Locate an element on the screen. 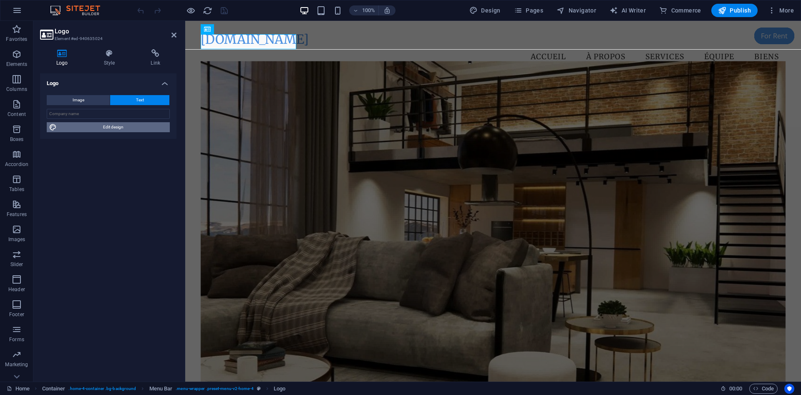  span: Navigator is located at coordinates (576, 10).